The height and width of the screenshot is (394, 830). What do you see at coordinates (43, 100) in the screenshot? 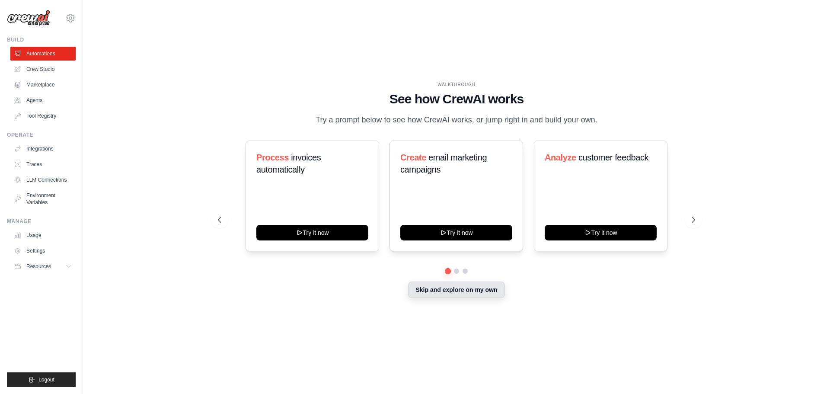
I see `a: Agents` at bounding box center [43, 100].